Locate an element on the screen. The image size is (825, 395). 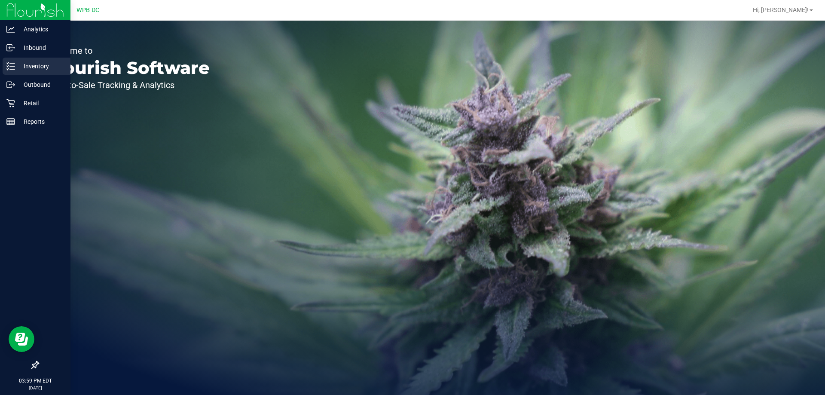
inline-svg: Outbound is located at coordinates (11, 85).